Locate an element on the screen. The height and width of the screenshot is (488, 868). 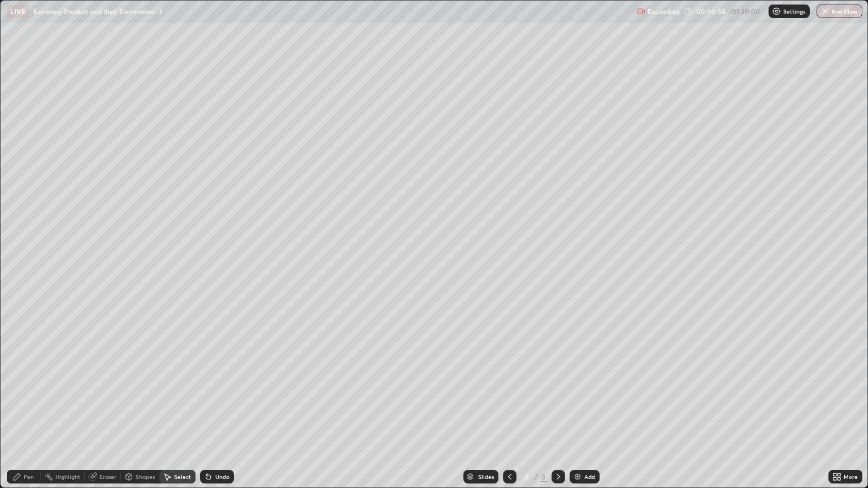
p: LIVE is located at coordinates (18, 11).